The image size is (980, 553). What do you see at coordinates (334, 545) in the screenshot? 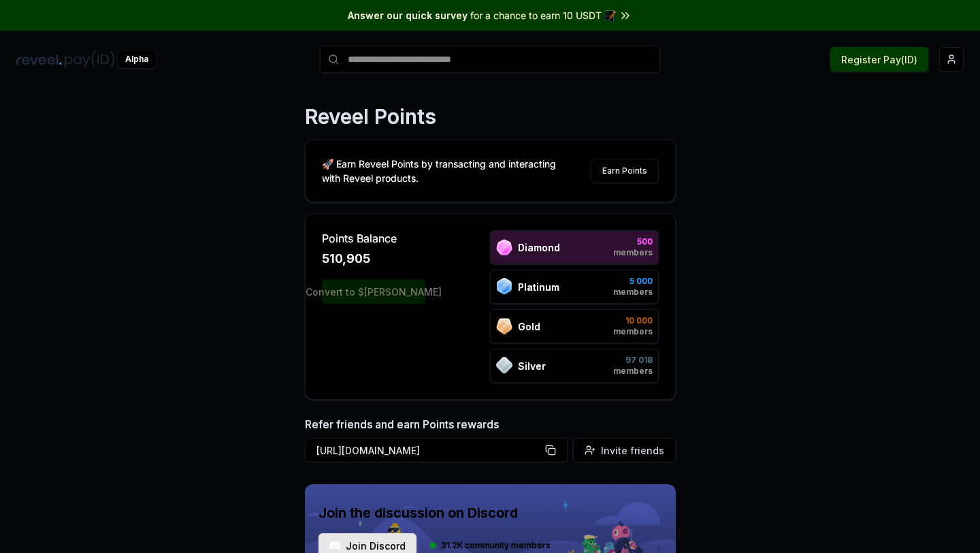
I see `img: test` at bounding box center [334, 545].